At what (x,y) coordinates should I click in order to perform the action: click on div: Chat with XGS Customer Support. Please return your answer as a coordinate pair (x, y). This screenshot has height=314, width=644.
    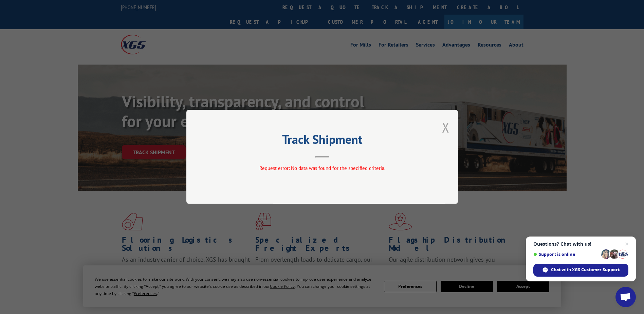
    Looking at the image, I should click on (581, 270).